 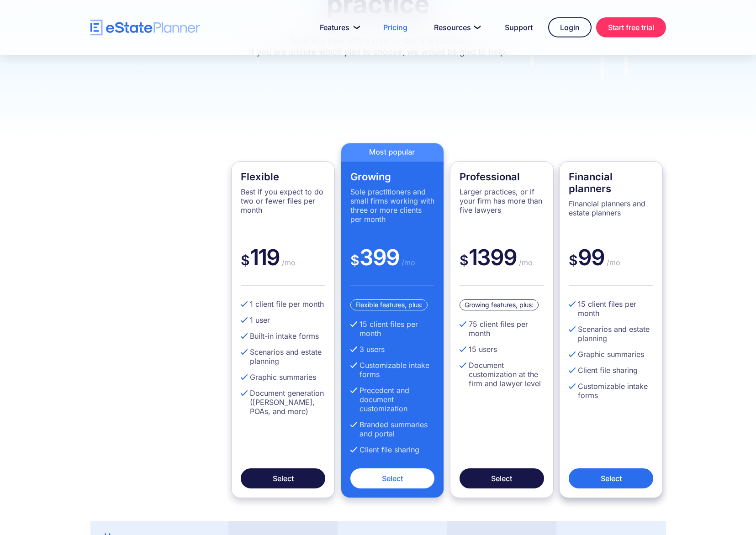 I want to click on div: Flexible features, plus:, so click(x=388, y=305).